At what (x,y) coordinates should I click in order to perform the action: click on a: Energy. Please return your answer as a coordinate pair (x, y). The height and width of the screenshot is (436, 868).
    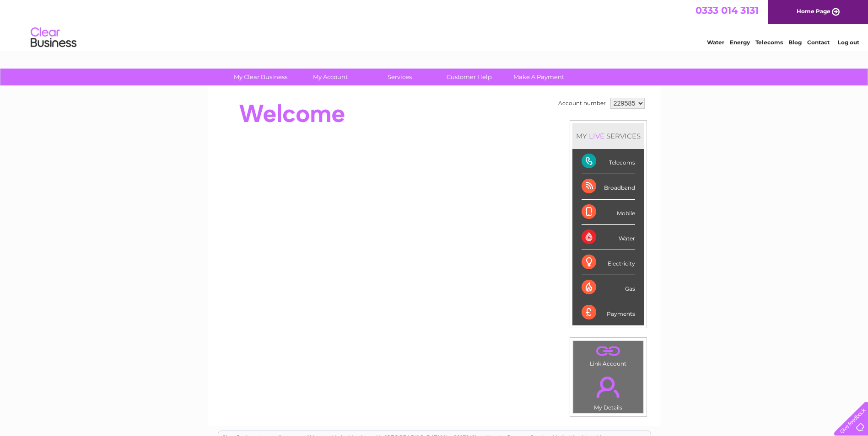
    Looking at the image, I should click on (740, 42).